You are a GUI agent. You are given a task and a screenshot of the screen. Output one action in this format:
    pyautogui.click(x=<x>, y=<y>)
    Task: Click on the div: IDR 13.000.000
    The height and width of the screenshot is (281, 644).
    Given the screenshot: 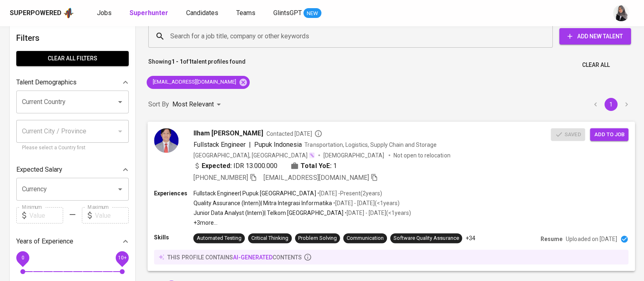 What is the action you would take?
    pyautogui.click(x=235, y=166)
    